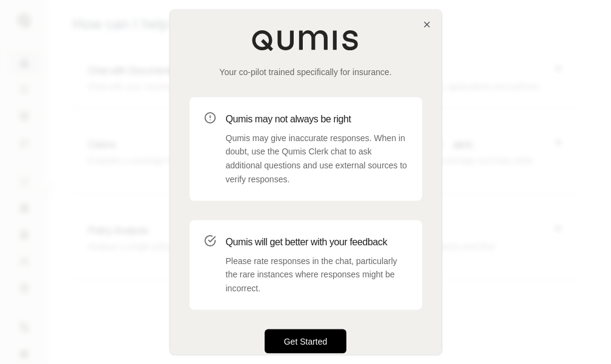 This screenshot has width=611, height=364. What do you see at coordinates (317, 241) in the screenshot?
I see `h3: Qumis will get better with your feedback` at bounding box center [317, 241].